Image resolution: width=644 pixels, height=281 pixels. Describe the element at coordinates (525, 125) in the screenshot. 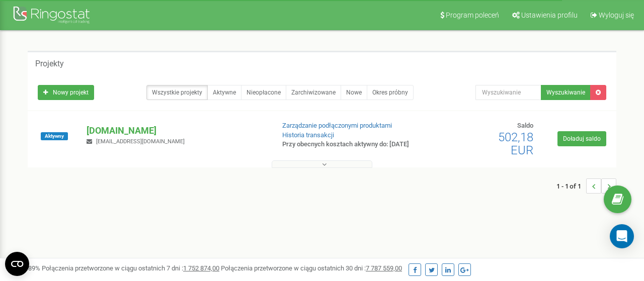

I see `span: Saldo` at that location.